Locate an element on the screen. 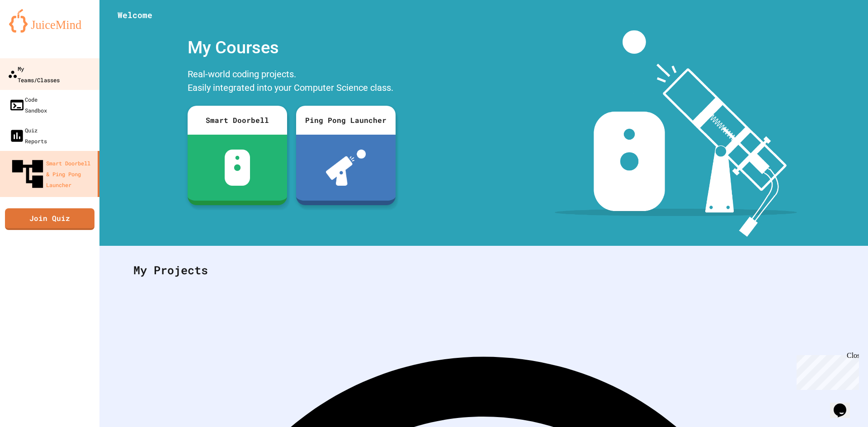 The image size is (868, 427). div: Chat with us now!Close is located at coordinates (33, 31).